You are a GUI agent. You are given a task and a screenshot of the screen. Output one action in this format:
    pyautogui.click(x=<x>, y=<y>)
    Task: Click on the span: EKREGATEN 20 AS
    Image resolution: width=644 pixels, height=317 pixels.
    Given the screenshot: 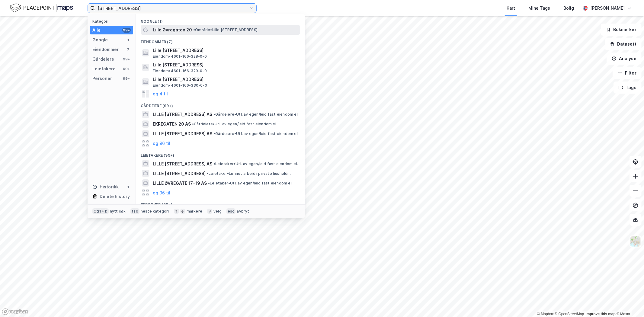 What is the action you would take?
    pyautogui.click(x=172, y=124)
    